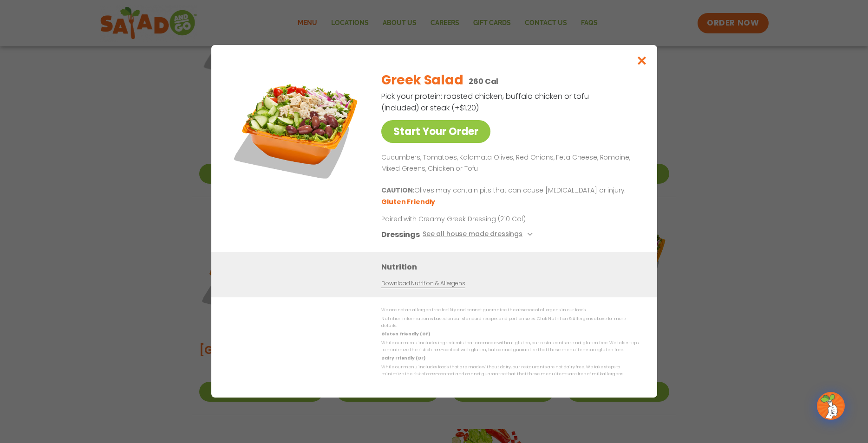 The width and height of the screenshot is (868, 443). I want to click on img: Featured product photo for Greek Salad, so click(297, 128).